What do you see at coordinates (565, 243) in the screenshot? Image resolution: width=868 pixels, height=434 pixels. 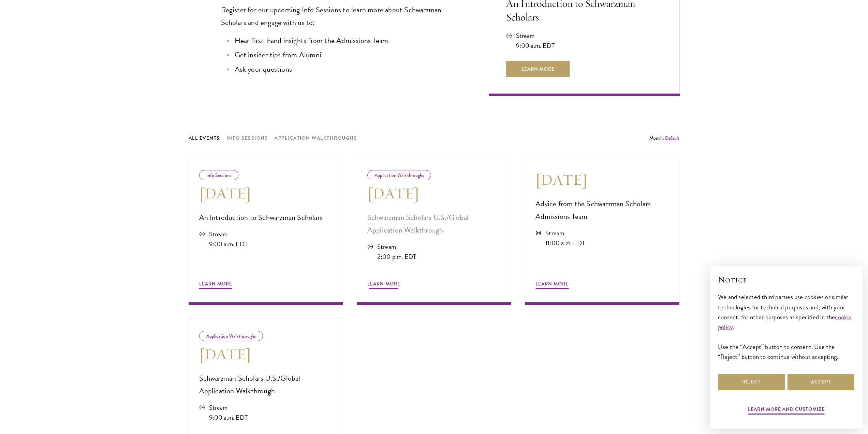 I see `div: 11:00 a.m. EDT` at bounding box center [565, 243].